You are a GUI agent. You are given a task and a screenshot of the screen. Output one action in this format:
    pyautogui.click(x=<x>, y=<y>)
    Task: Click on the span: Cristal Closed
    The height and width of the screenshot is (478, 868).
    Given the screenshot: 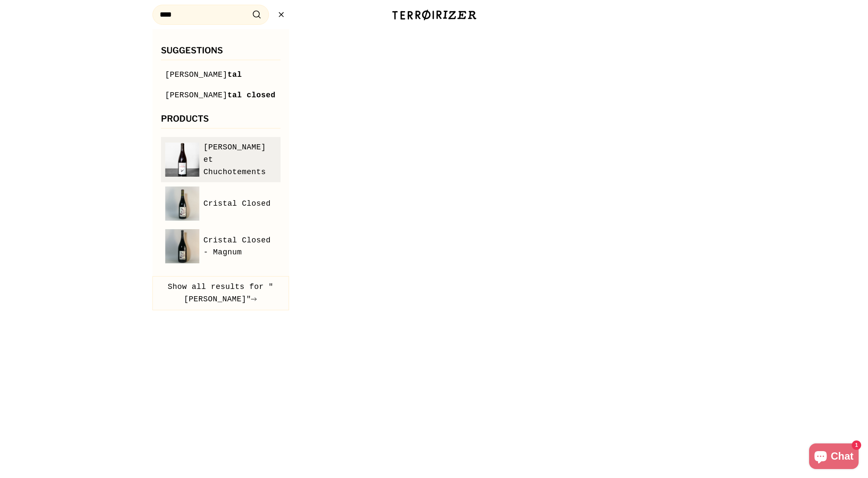 What is the action you would take?
    pyautogui.click(x=238, y=204)
    